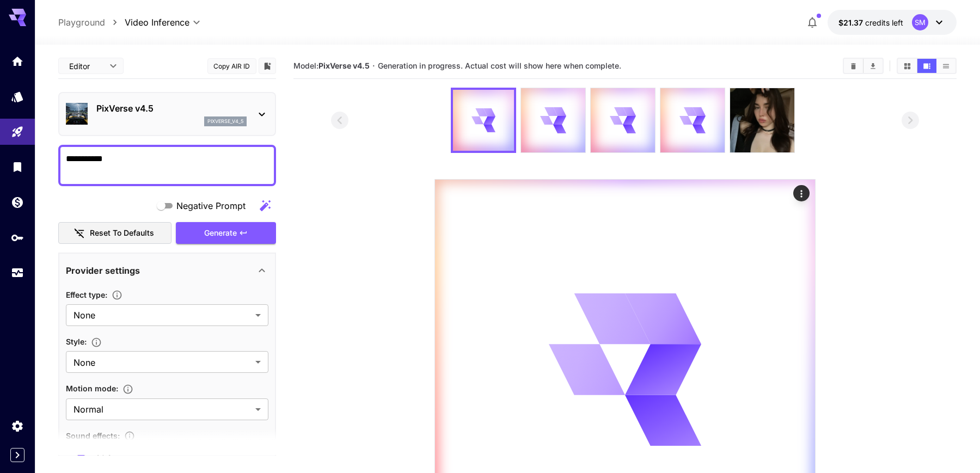 This screenshot has height=473, width=980. Describe the element at coordinates (172, 109) in the screenshot. I see `p: PixVerse v4.5` at that location.